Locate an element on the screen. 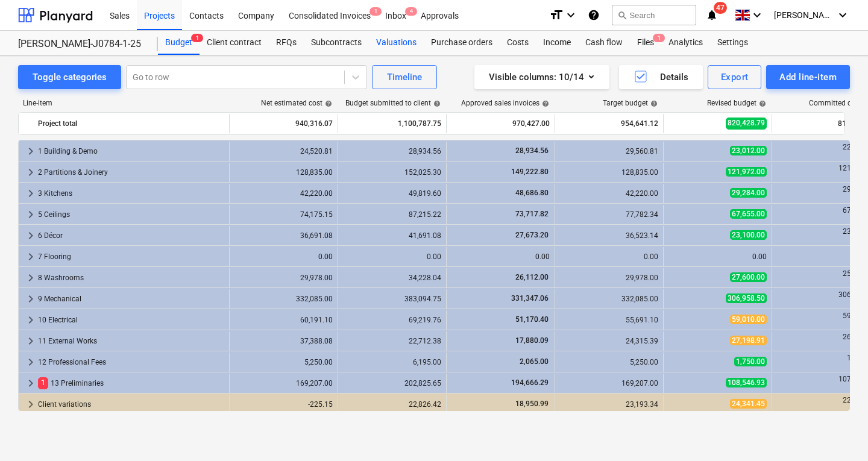 This screenshot has width=868, height=461. div: Line-item is located at coordinates (124, 103).